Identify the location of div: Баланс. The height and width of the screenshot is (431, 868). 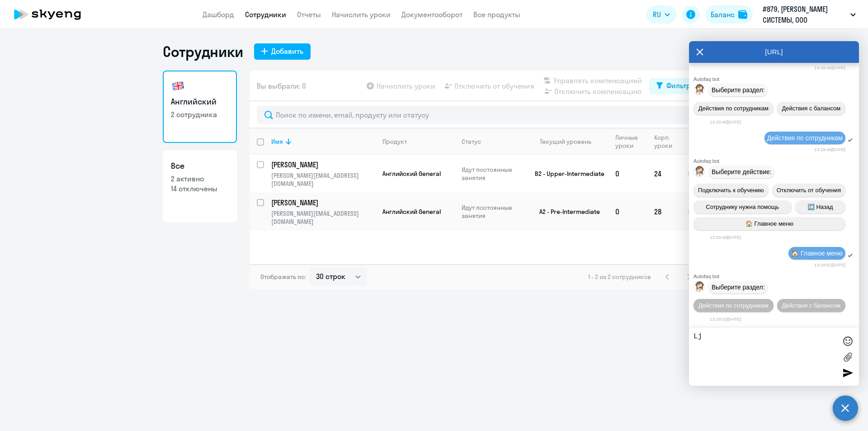
(722, 15).